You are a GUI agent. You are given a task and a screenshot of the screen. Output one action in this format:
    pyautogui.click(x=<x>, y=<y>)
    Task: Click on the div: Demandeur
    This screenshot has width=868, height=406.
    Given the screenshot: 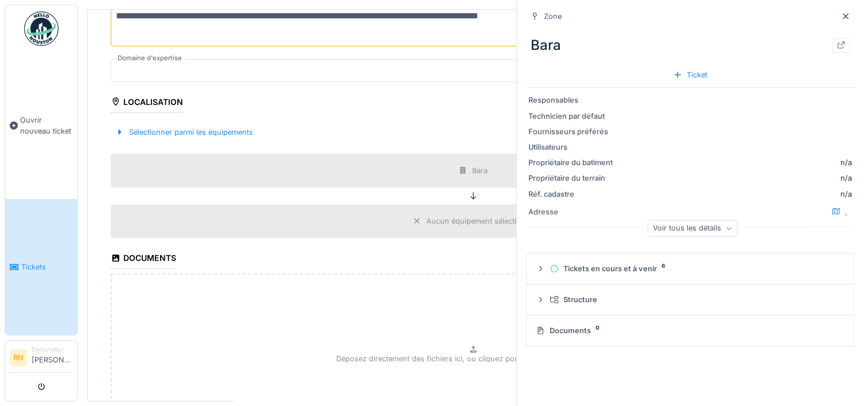 What is the action you would take?
    pyautogui.click(x=52, y=349)
    